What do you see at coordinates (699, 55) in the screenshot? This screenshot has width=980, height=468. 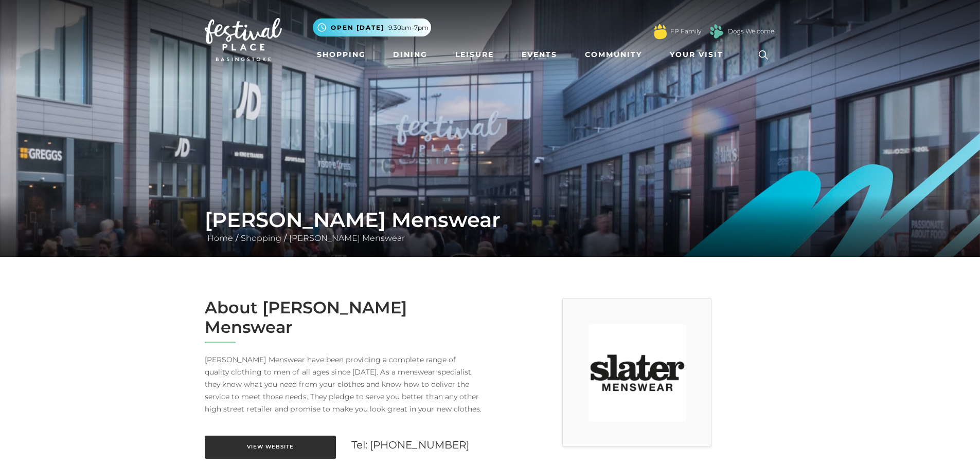 I see `a: Your Visit` at bounding box center [699, 55].